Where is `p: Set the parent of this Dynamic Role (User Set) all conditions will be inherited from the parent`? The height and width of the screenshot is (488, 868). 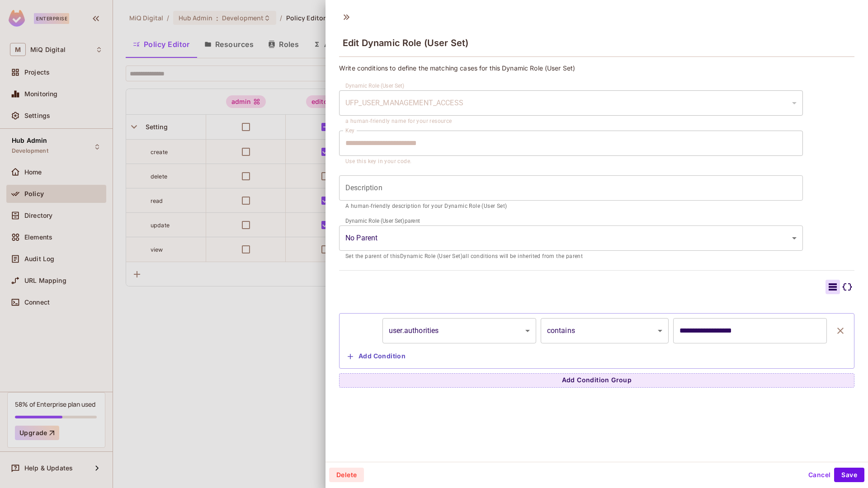 p: Set the parent of this Dynamic Role (User Set) all conditions will be inherited from the parent is located at coordinates (571, 257).